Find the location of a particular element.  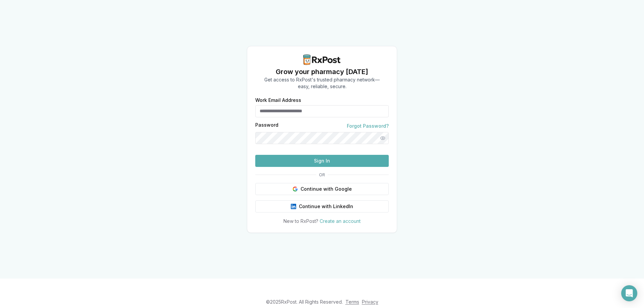

button: Sign In is located at coordinates (322, 161).